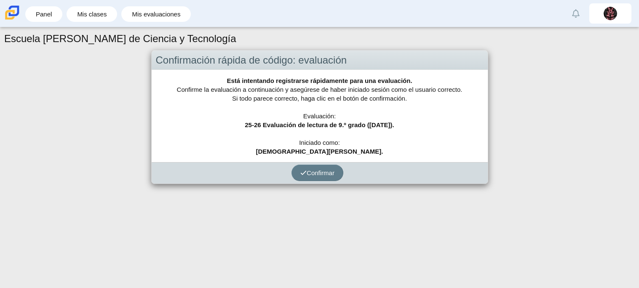 This screenshot has height=288, width=639. What do you see at coordinates (319, 142) in the screenshot?
I see `font: Iniciado como:` at bounding box center [319, 142].